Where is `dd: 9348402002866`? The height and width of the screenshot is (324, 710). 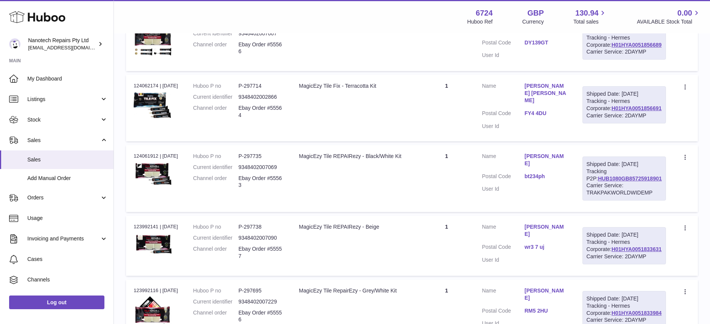 dd: 9348402002866 is located at coordinates (261, 97).